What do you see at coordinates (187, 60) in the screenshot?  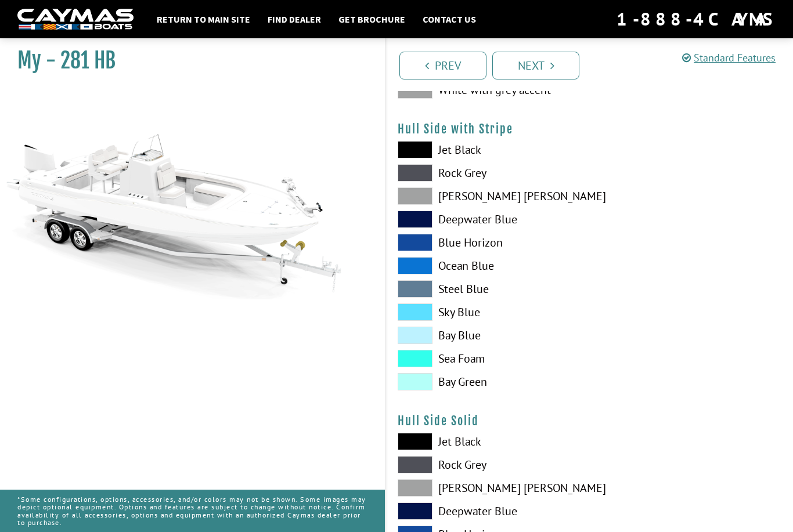 I see `h1: My - 281 HB` at bounding box center [187, 60].